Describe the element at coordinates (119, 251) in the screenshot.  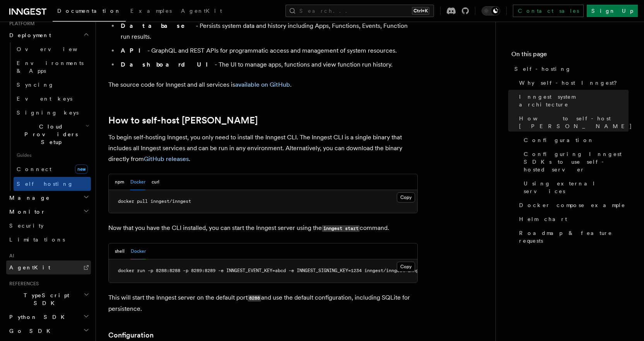
I see `button: shell` at that location.